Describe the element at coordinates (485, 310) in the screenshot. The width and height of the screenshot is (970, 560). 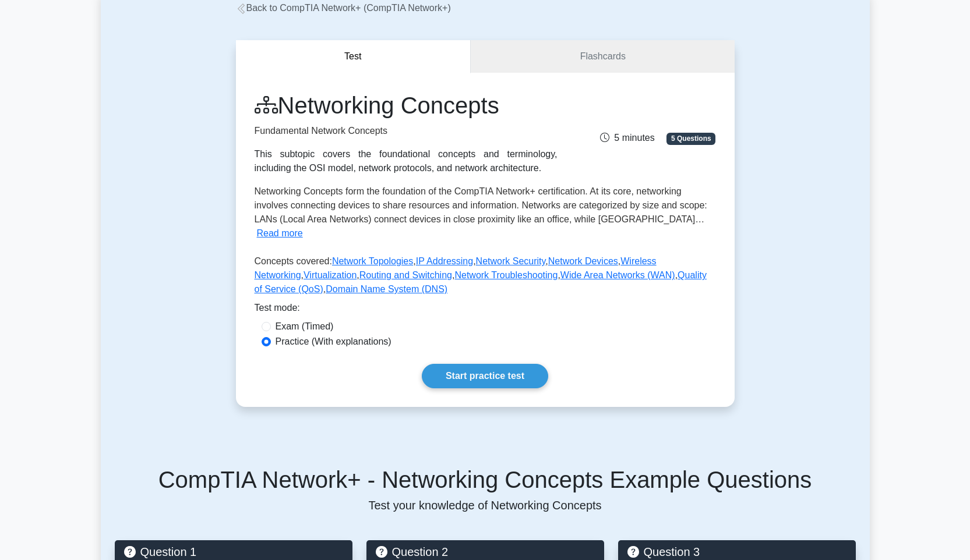
I see `div: Test mode:` at that location.